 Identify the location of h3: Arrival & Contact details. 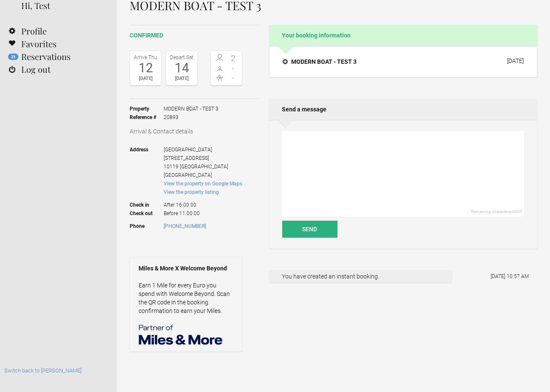
(194, 131).